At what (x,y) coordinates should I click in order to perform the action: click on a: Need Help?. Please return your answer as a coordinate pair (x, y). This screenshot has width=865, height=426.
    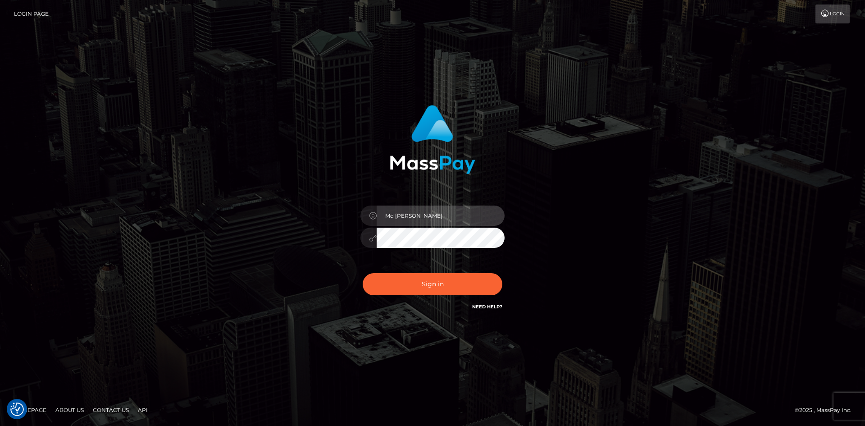
    Looking at the image, I should click on (487, 307).